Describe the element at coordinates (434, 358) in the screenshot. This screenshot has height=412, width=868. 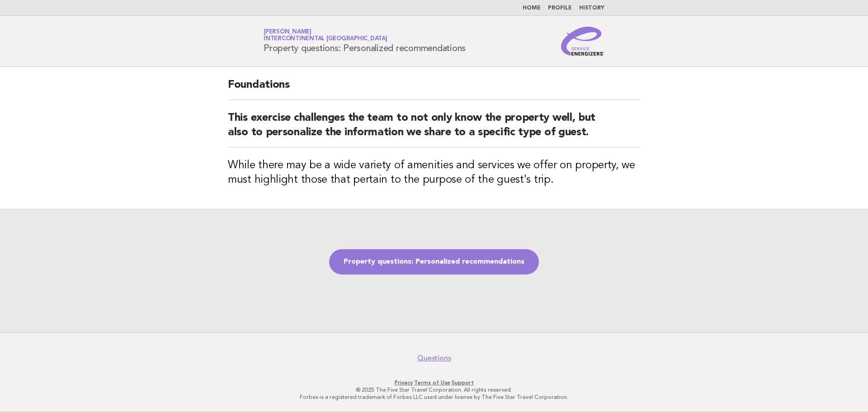
I see `a: Questions` at that location.